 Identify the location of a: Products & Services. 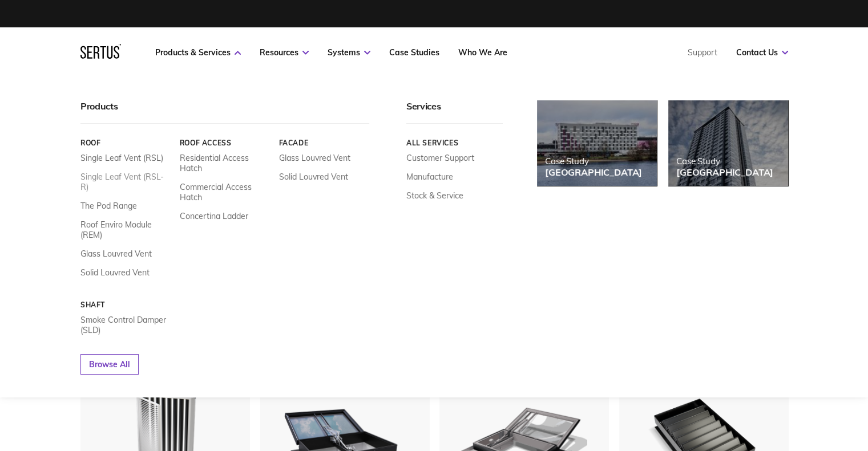
(197, 52).